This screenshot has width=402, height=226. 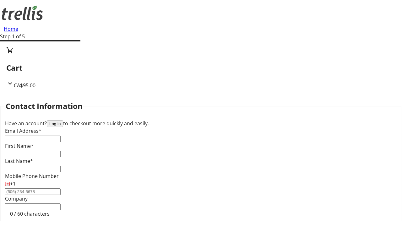 I want to click on div: Have an account? to checkout more quickly and easily., so click(x=201, y=124).